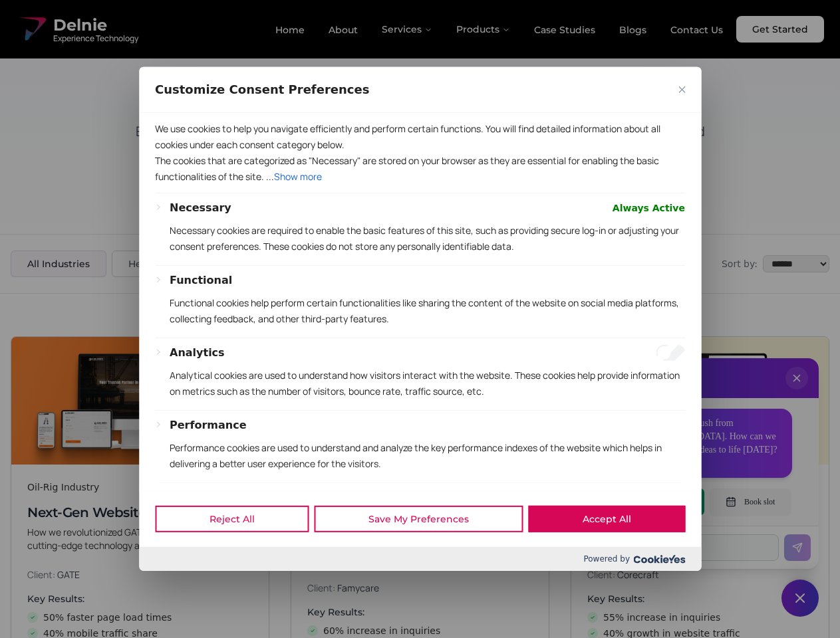 The image size is (840, 638). I want to click on p: We use cookies to help you navigate efficiently and perform certain functions. You will find deta..., so click(420, 137).